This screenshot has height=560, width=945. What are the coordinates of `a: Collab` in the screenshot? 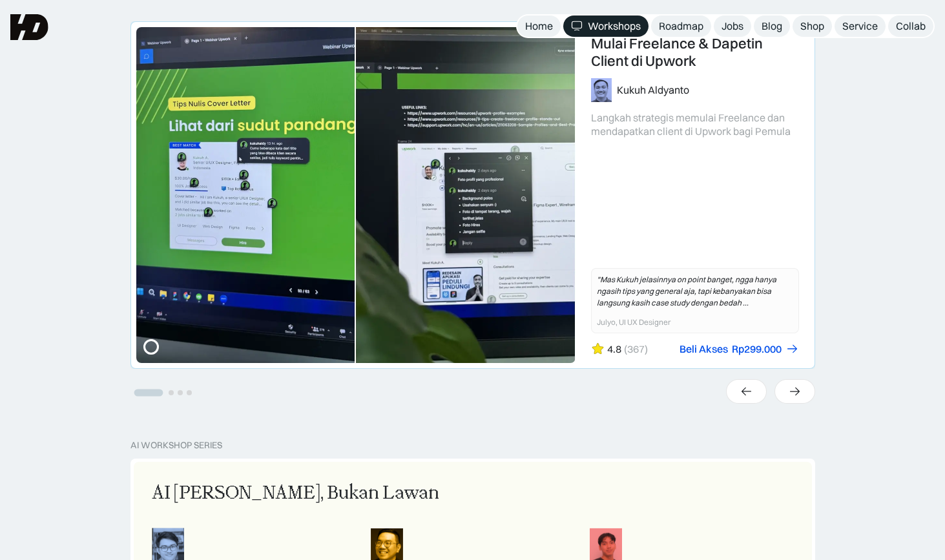 It's located at (910, 26).